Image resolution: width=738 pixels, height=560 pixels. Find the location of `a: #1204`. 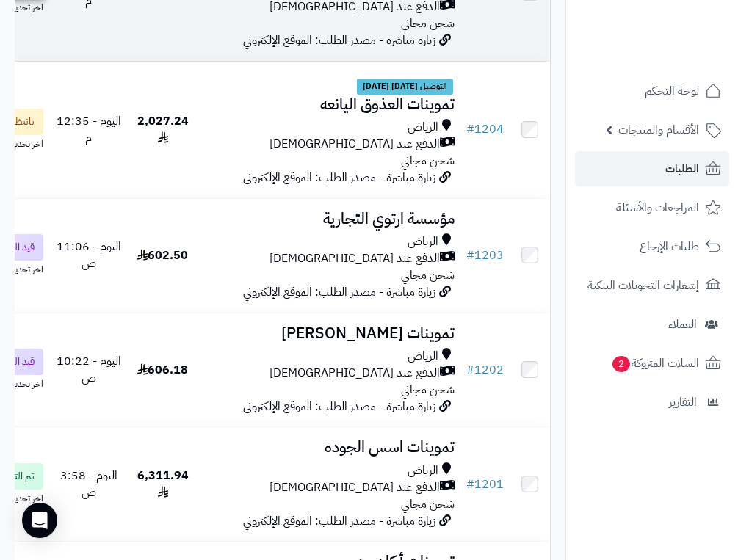

a: #1204 is located at coordinates (485, 129).